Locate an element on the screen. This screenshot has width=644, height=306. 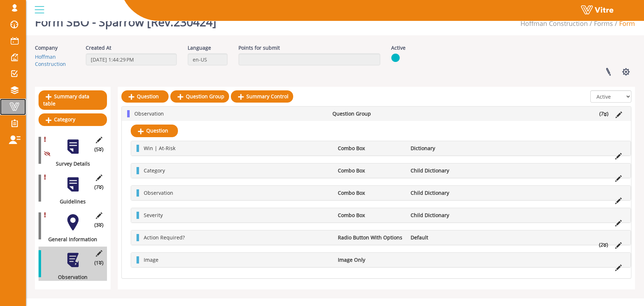
span: Category is located at coordinates (154, 170).